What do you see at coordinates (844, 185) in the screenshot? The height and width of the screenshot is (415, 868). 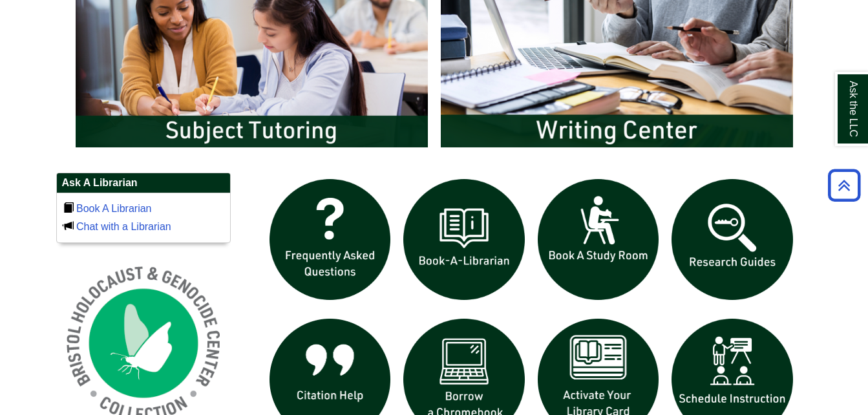 I see `a: Back to Top` at bounding box center [844, 185].